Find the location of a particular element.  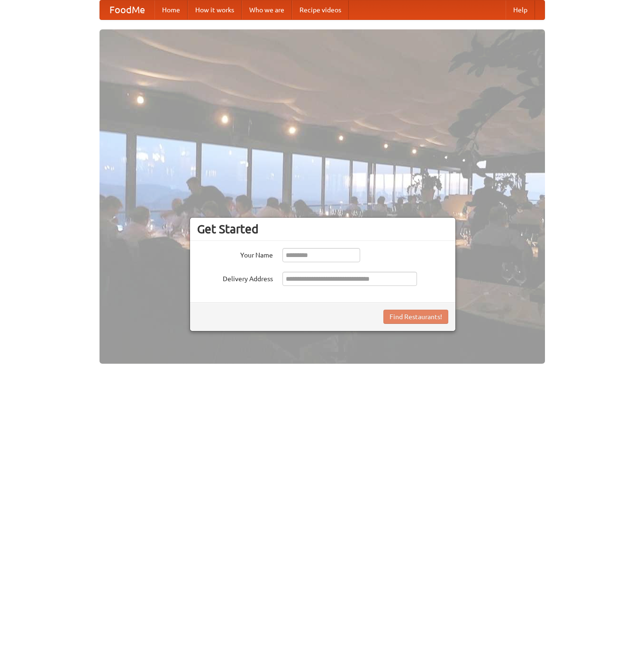

a: FoodMe is located at coordinates (127, 10).